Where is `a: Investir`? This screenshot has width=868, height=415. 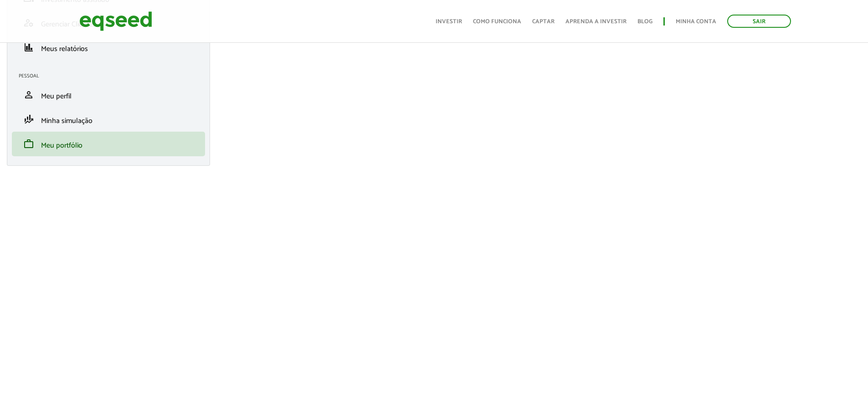 a: Investir is located at coordinates (448, 21).